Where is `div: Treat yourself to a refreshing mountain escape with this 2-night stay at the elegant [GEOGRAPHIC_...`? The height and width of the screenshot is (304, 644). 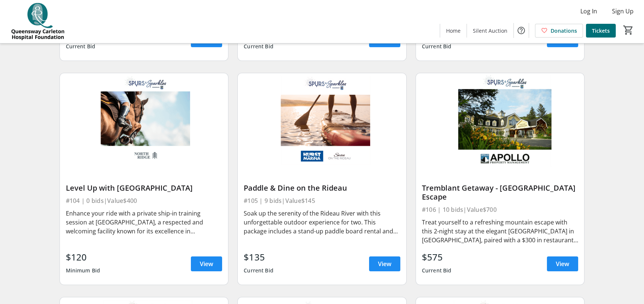
div: Treat yourself to a refreshing mountain escape with this 2-night stay at the elegant [GEOGRAPHIC_... is located at coordinates (500, 231).